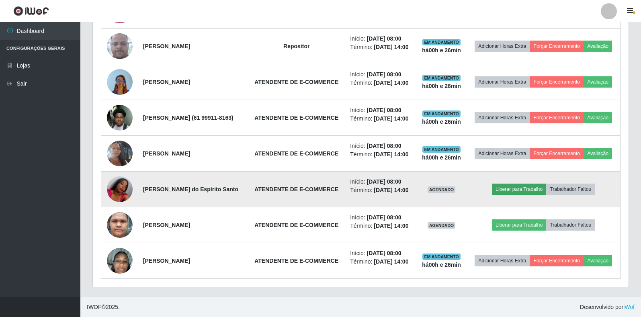 This screenshot has height=317, width=641. I want to click on img: 1747711917570.jpeg, so click(120, 82).